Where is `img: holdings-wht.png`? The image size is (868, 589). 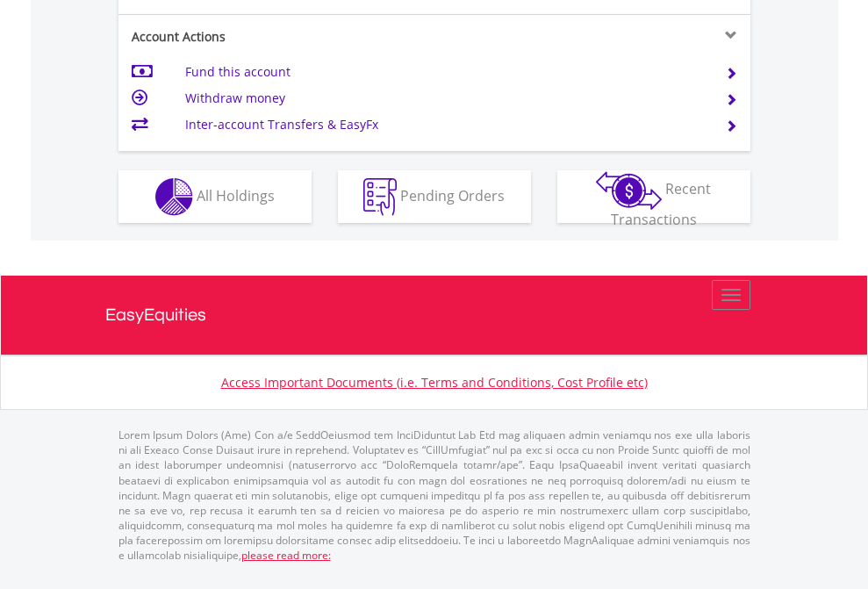
img: holdings-wht.png is located at coordinates (174, 197).